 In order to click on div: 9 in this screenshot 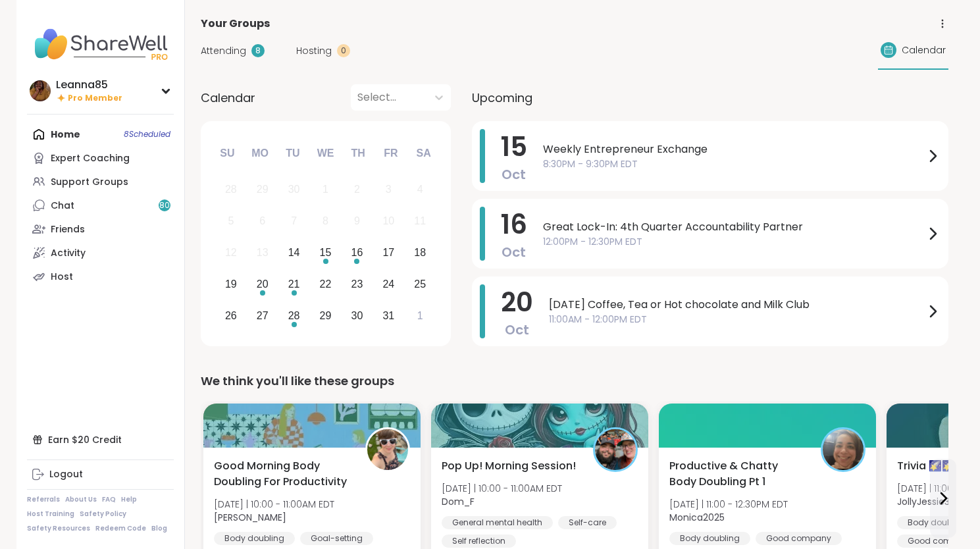, I will do `click(357, 220)`.